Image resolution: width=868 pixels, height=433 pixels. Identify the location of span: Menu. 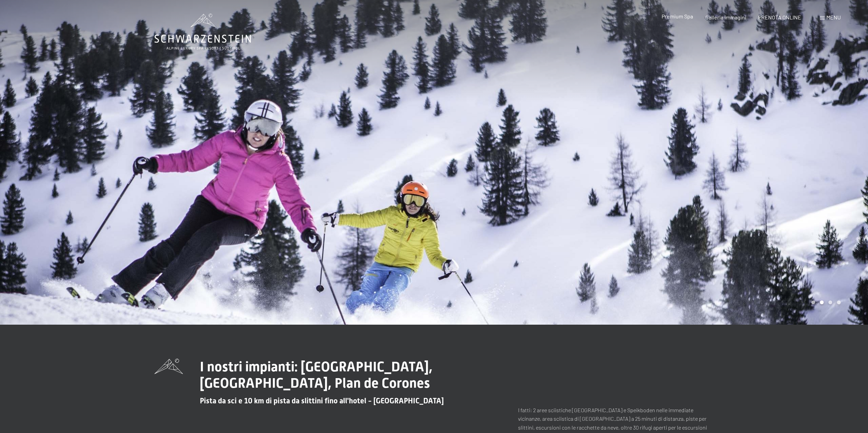
(833, 17).